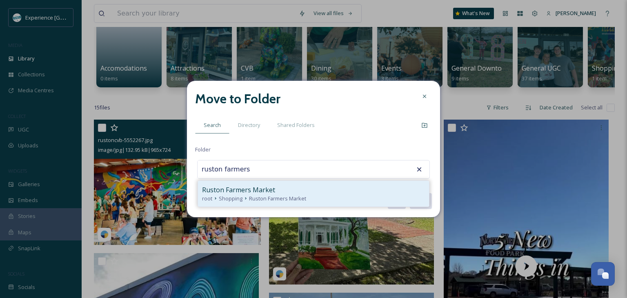 Image resolution: width=627 pixels, height=298 pixels. I want to click on h2: Move to Folder, so click(237, 99).